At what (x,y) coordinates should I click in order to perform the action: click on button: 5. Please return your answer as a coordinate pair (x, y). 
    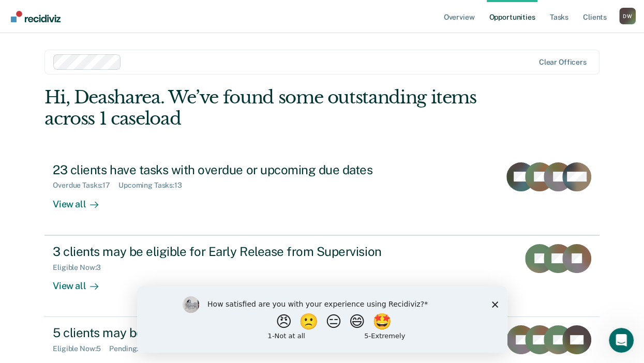
    Looking at the image, I should click on (246, 36).